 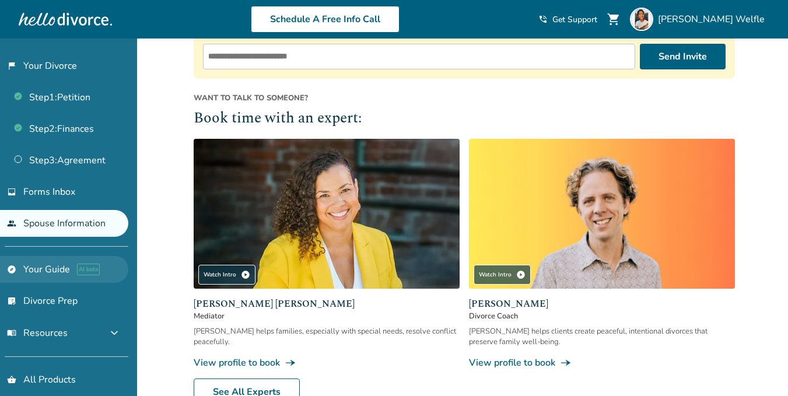 I want to click on a: phone_in_talkGet Support, so click(x=567, y=19).